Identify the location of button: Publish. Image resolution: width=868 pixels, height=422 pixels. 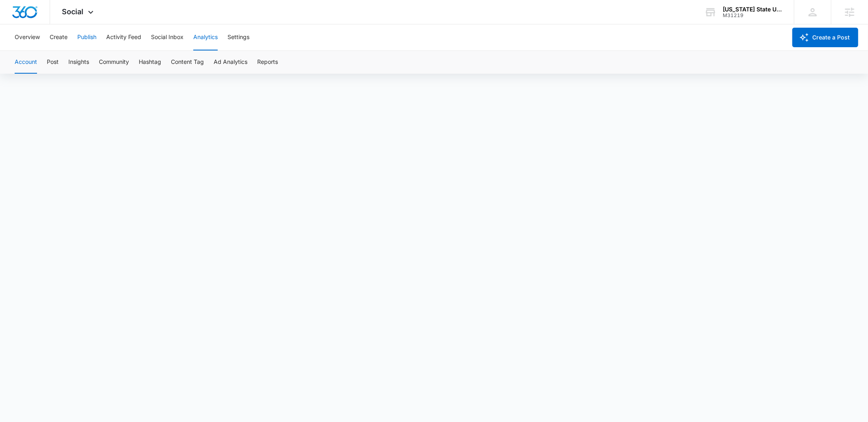
(86, 37).